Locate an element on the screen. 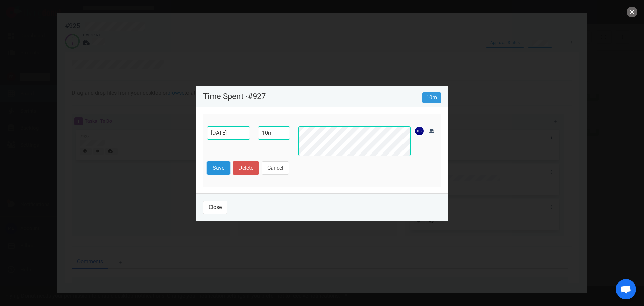  img: 26 is located at coordinates (419, 131).